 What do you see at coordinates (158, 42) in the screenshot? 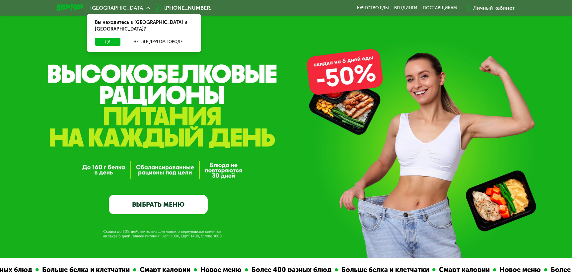
I see `button: Нет, я в другом городе` at bounding box center [158, 42].